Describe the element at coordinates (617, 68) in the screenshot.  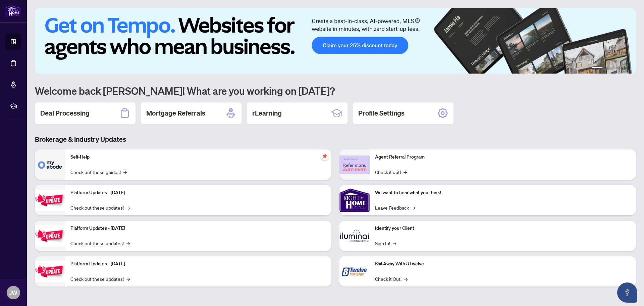
I see `button: 4` at that location.